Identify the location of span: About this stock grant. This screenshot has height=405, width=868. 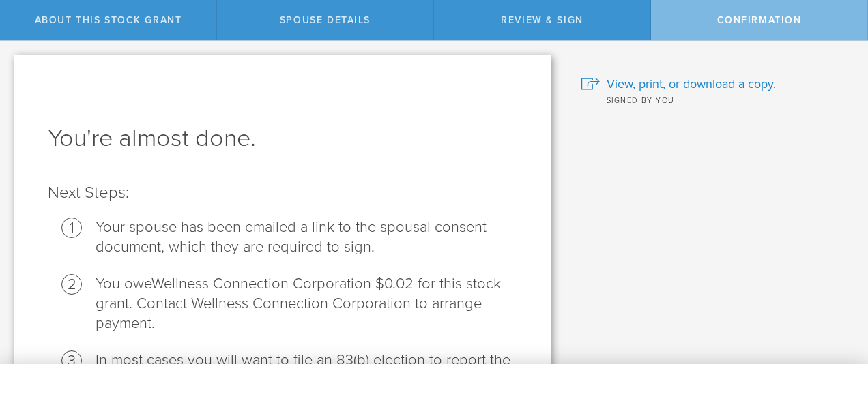
(108, 20).